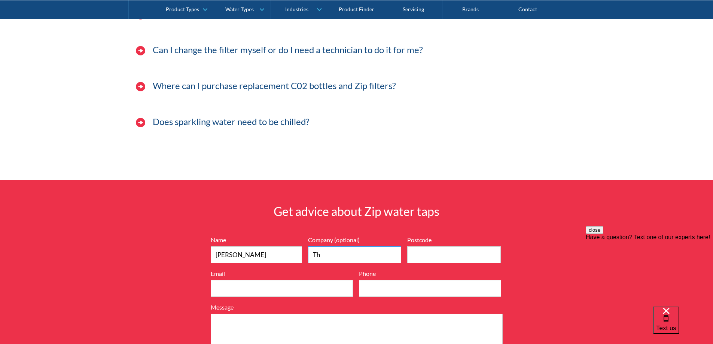 The image size is (713, 344). I want to click on label: Company (optional), so click(355, 240).